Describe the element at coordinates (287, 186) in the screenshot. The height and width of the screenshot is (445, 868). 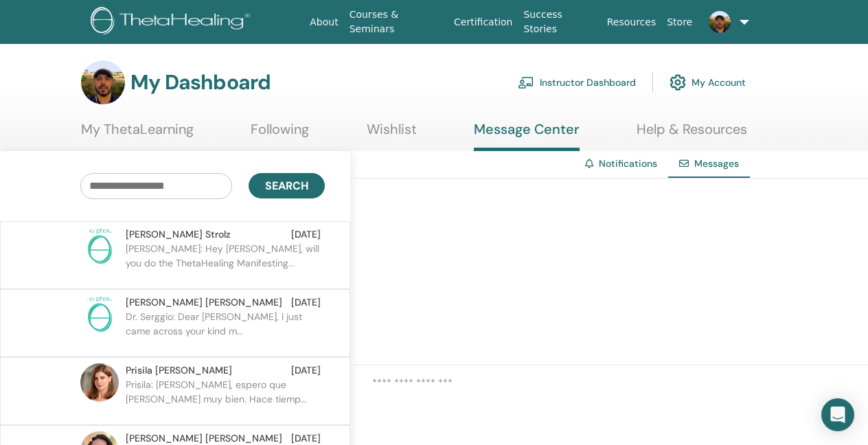
I see `span: Search` at that location.